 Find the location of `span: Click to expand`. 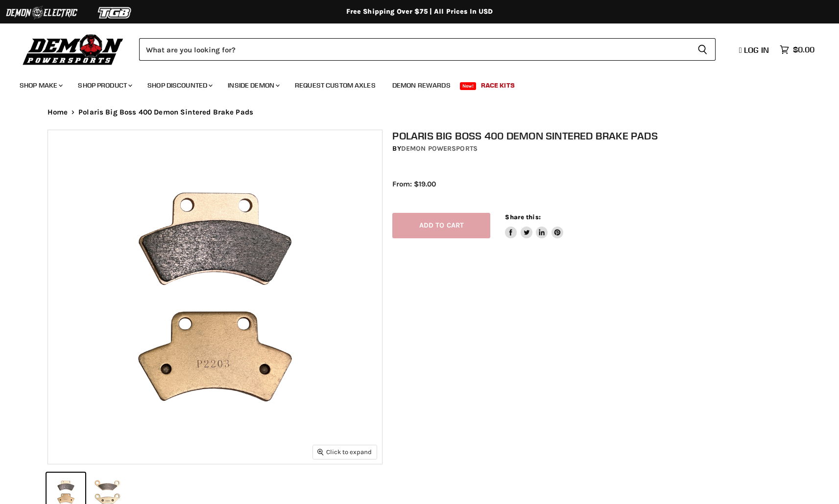

span: Click to expand is located at coordinates (345, 452).